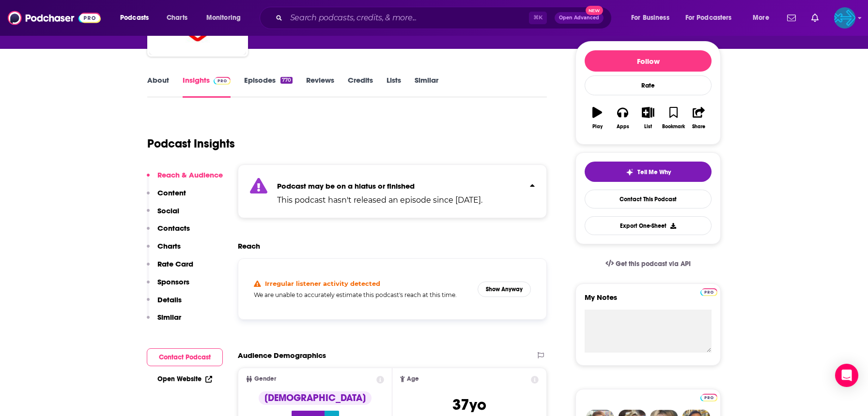 This screenshot has width=868, height=416. I want to click on span: Logged in as backbonemedia, so click(844, 18).